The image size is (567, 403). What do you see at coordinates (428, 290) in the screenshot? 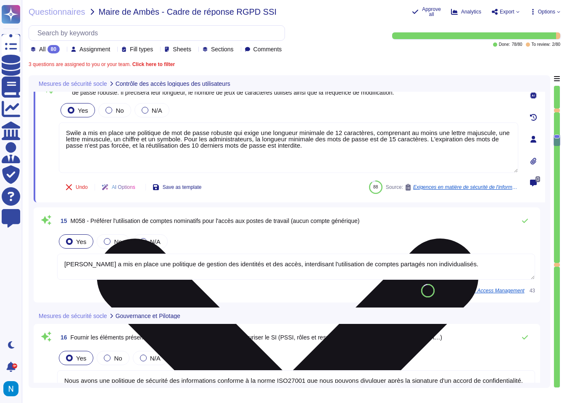
I see `span: 87` at bounding box center [428, 290].